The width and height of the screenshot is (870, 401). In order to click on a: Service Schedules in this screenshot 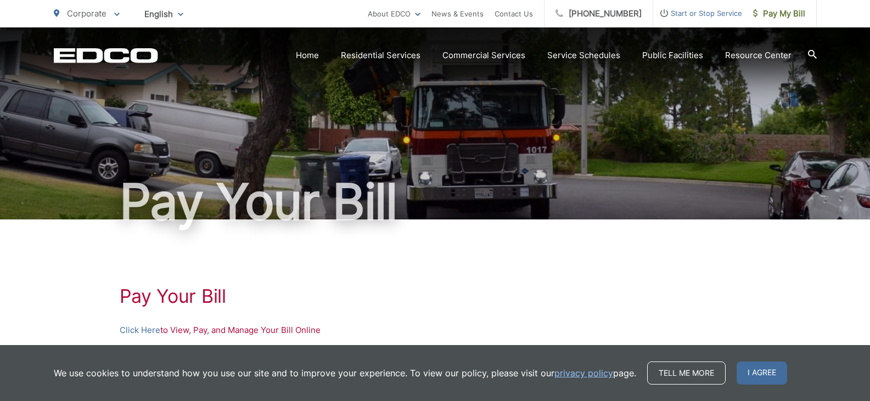, I will do `click(584, 55)`.